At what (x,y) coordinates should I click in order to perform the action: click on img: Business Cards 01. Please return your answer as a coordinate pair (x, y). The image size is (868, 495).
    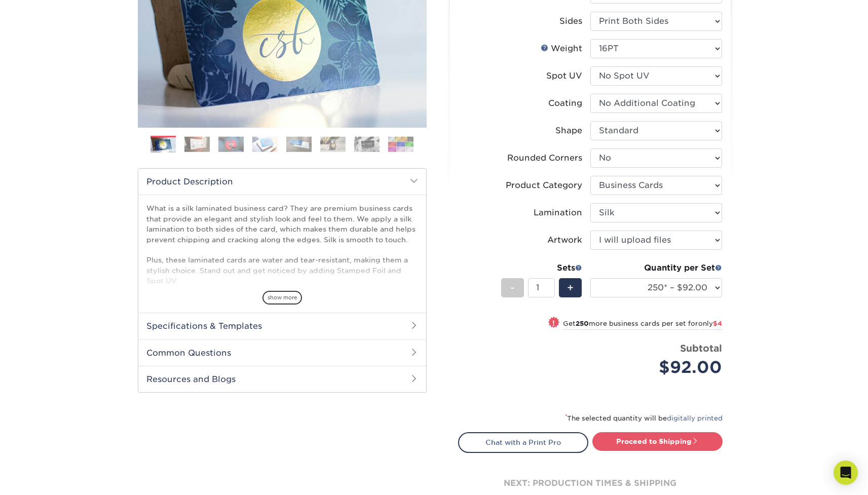
    Looking at the image, I should click on (163, 145).